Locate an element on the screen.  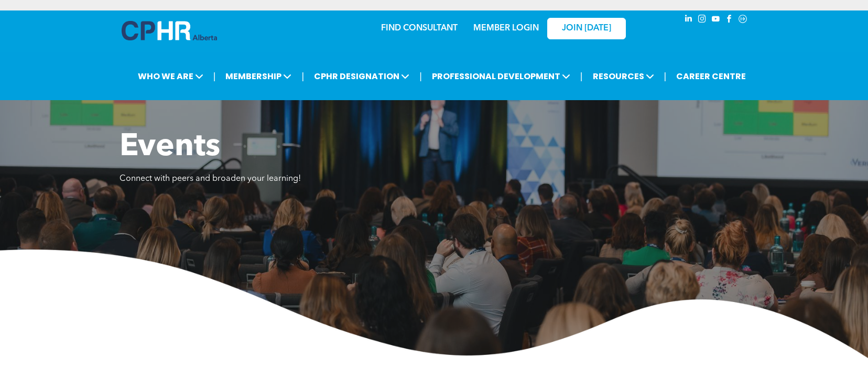
span: WHO WE ARE is located at coordinates (170, 76).